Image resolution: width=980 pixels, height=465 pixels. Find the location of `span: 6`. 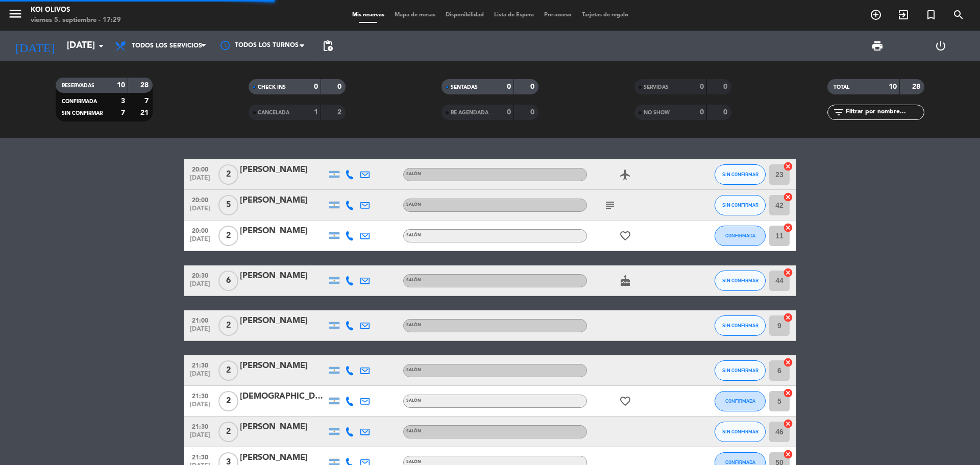

span: 6 is located at coordinates (228, 281).